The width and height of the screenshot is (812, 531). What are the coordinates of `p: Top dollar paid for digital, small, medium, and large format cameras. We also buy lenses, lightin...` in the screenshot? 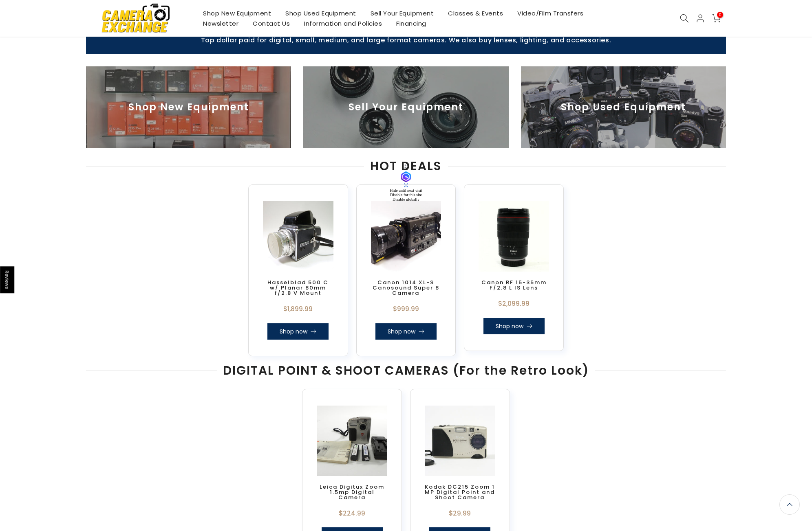 It's located at (406, 40).